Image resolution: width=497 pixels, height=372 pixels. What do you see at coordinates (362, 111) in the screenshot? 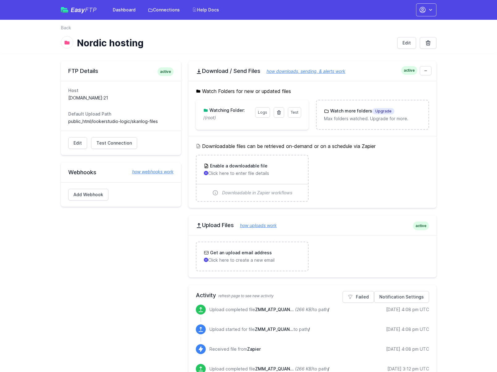
I see `h3: Watch more folders` at bounding box center [362, 111].